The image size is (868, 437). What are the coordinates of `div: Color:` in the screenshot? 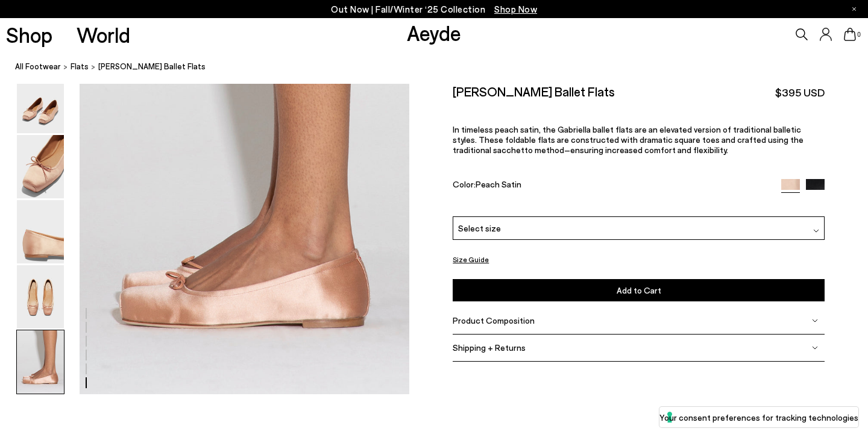 It's located at (611, 185).